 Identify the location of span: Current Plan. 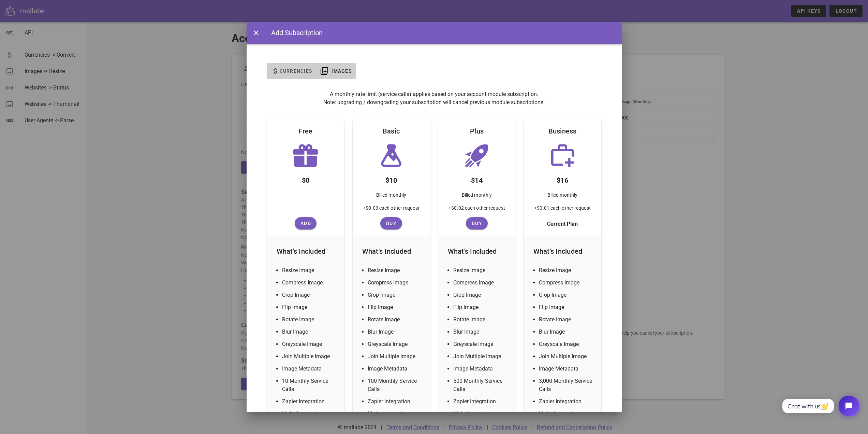
(563, 224).